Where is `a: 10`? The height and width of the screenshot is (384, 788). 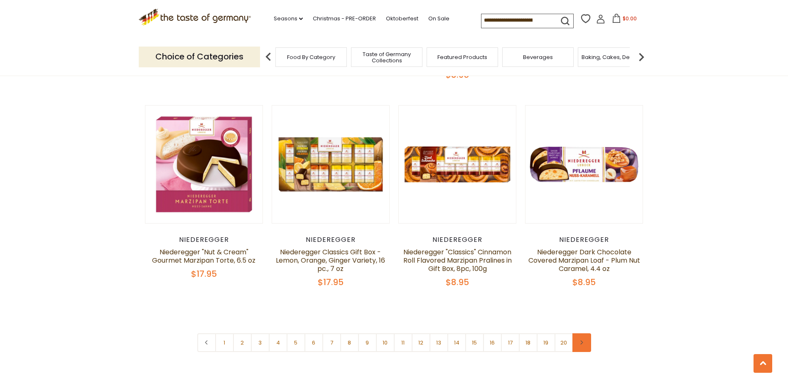
a: 10 is located at coordinates (385, 342).